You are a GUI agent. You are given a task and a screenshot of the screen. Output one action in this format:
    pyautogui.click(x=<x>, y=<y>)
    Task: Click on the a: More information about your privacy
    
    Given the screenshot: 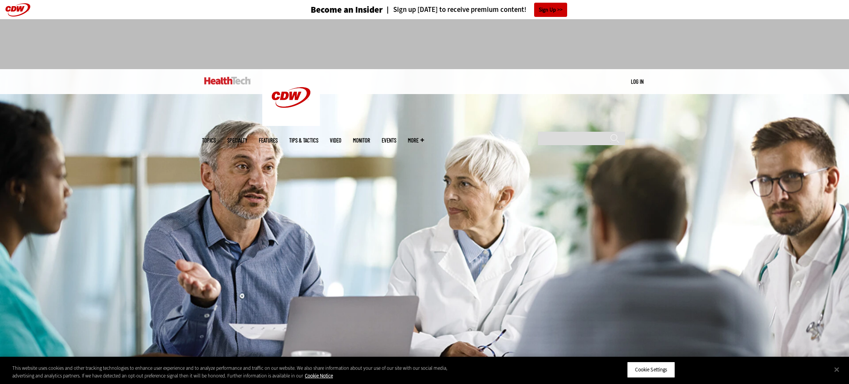 What is the action you would take?
    pyautogui.click(x=319, y=376)
    